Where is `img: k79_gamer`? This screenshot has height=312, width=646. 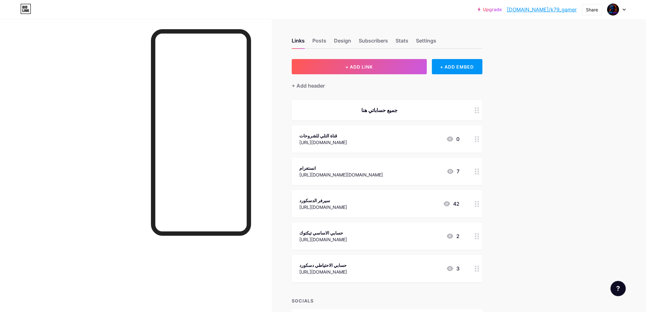
img: k79_gamer is located at coordinates (613, 10).